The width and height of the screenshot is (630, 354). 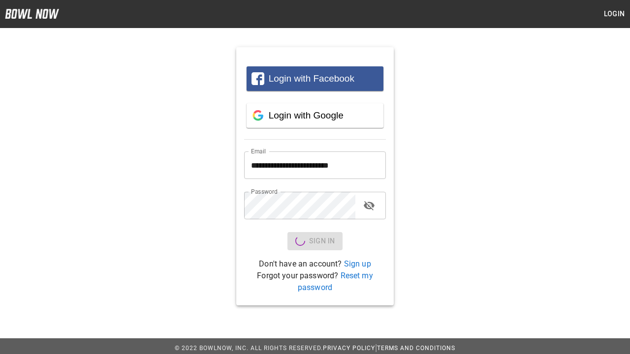 What do you see at coordinates (311, 78) in the screenshot?
I see `span: Login with Facebook` at bounding box center [311, 78].